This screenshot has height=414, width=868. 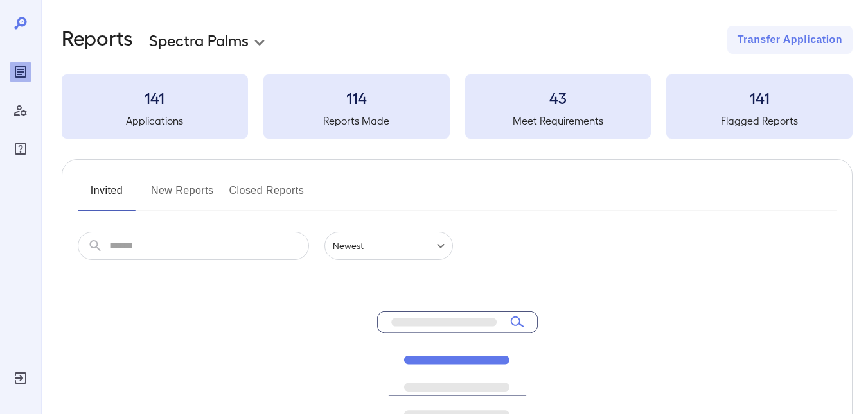 I want to click on h5: Reports Made, so click(x=357, y=121).